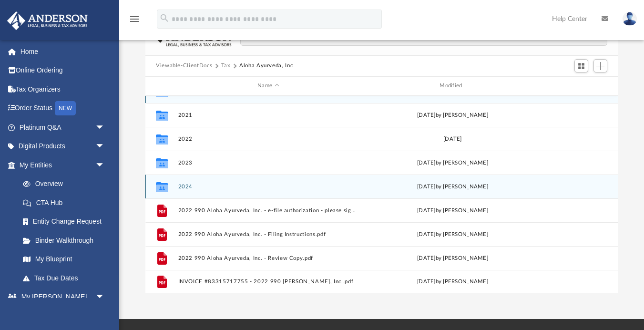 This screenshot has height=330, width=644. What do you see at coordinates (64, 260) in the screenshot?
I see `a: My Blueprint` at bounding box center [64, 260].